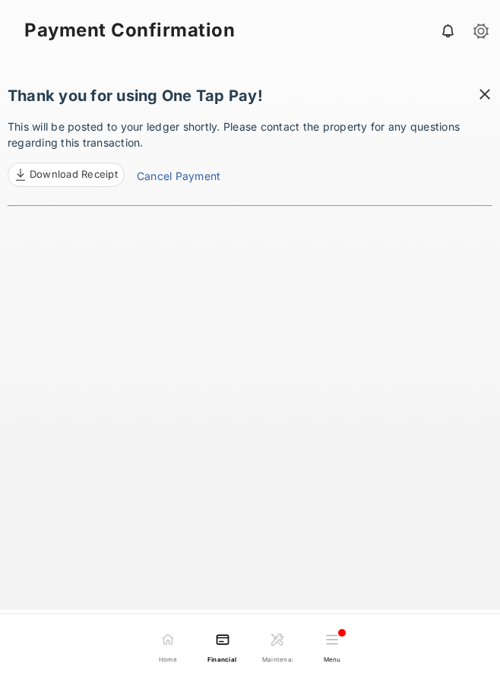 The height and width of the screenshot is (686, 500). What do you see at coordinates (178, 177) in the screenshot?
I see `a: Cancel Payment` at bounding box center [178, 177].